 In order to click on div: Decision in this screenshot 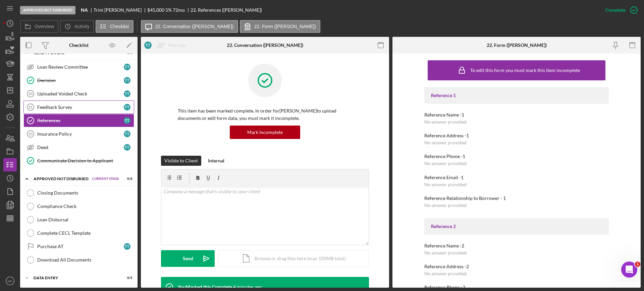, I will do `click(81, 81)`.